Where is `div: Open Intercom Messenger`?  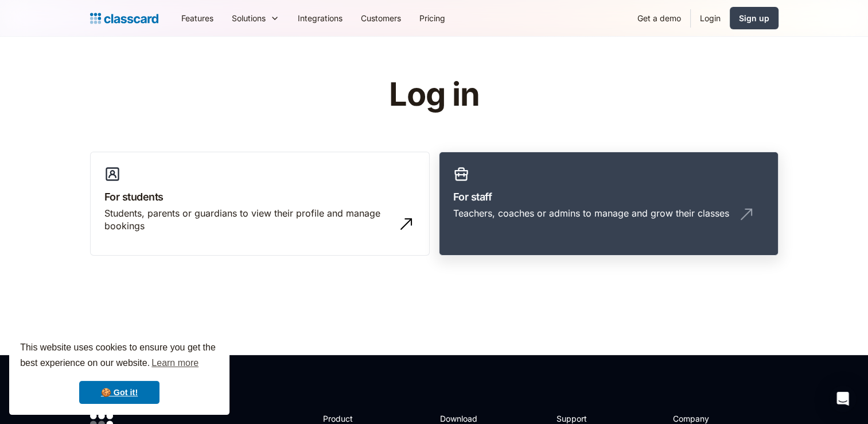 div: Open Intercom Messenger is located at coordinates (842, 398).